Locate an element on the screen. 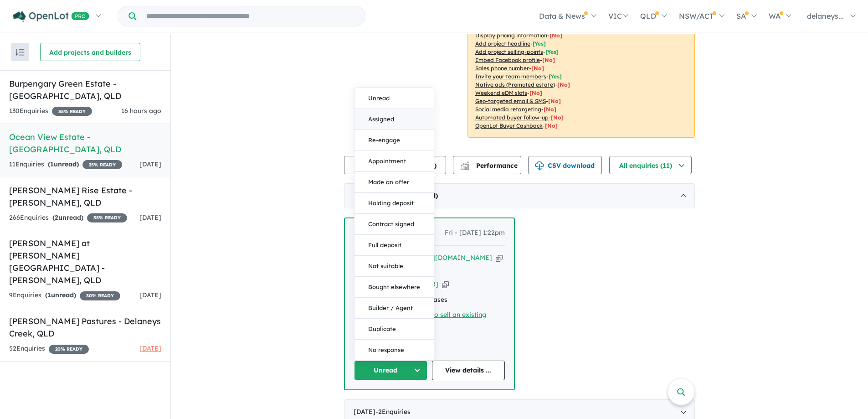  u: Embed Facebook profile is located at coordinates (507, 60).